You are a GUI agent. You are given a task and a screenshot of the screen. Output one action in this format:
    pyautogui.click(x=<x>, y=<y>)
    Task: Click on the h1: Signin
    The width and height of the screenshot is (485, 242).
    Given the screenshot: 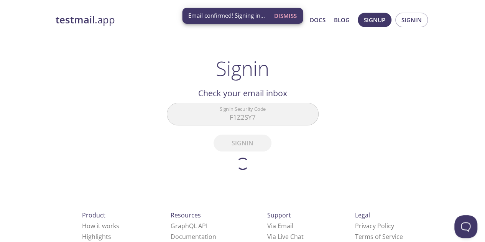 What is the action you would take?
    pyautogui.click(x=242, y=68)
    